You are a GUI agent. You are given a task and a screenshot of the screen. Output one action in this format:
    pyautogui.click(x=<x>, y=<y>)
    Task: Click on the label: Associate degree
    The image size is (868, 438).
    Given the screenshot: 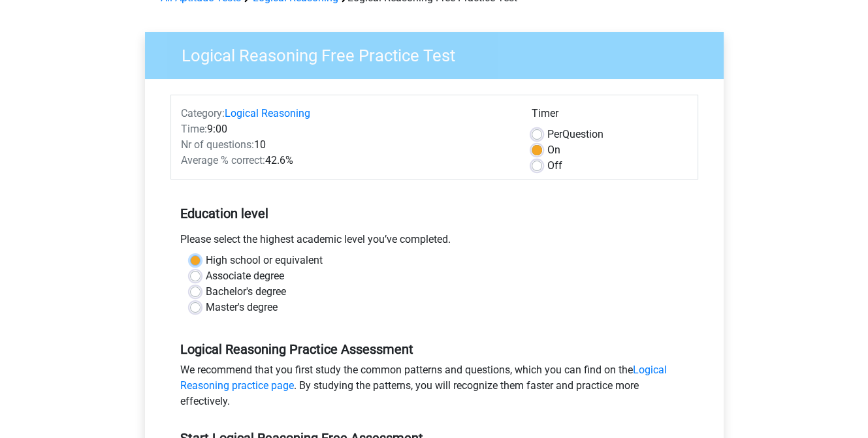 What is the action you would take?
    pyautogui.click(x=245, y=276)
    